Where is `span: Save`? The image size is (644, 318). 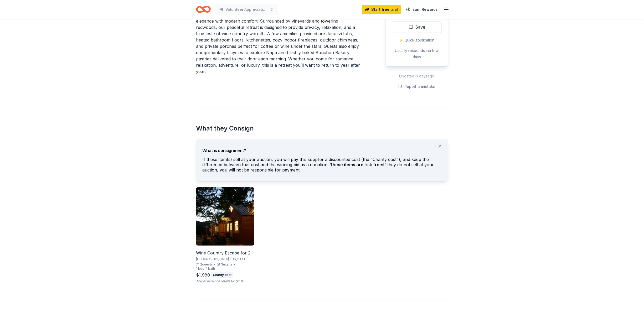 span: Save is located at coordinates (420, 27).